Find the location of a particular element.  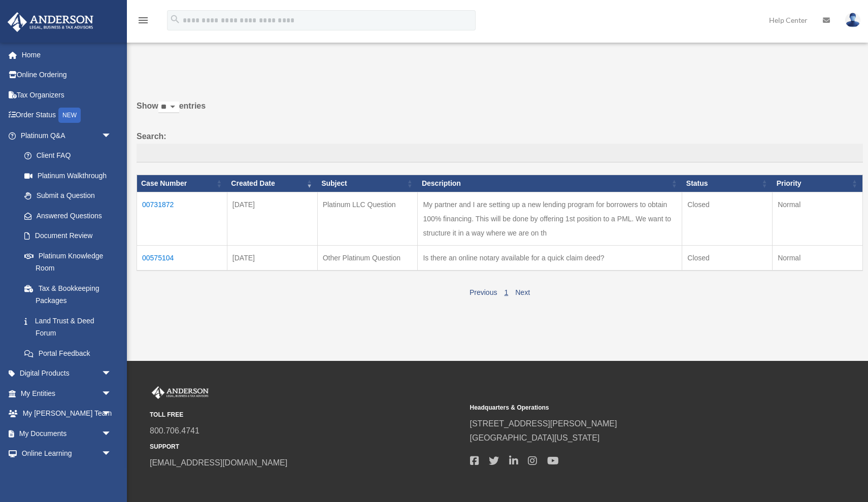

a: Home is located at coordinates (67, 55).